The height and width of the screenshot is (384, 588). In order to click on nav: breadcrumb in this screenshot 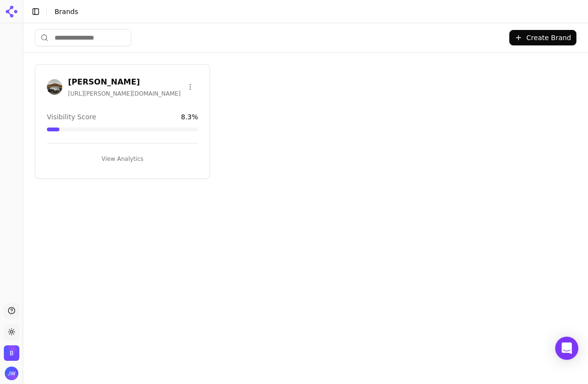, I will do `click(307, 12)`.